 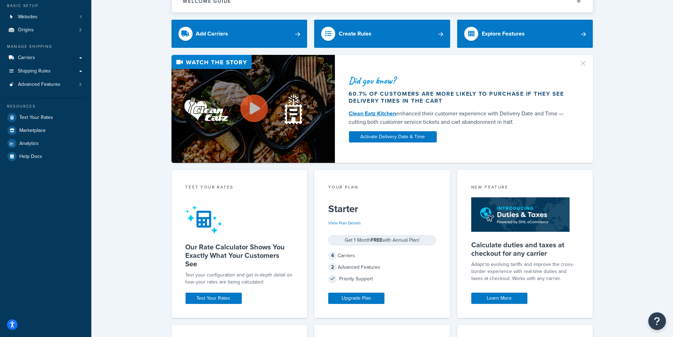 What do you see at coordinates (372, 113) in the screenshot?
I see `a: Clean Eatz Kitchen` at bounding box center [372, 113].